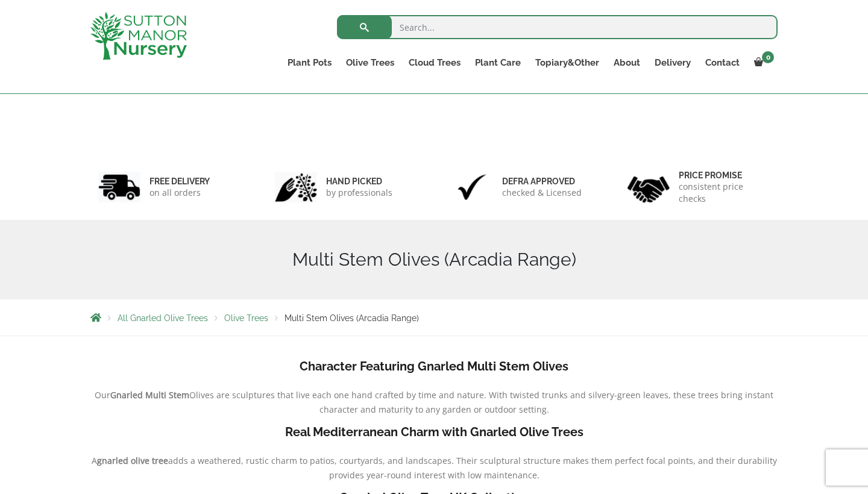 Image resolution: width=868 pixels, height=494 pixels. Describe the element at coordinates (163, 318) in the screenshot. I see `span: All Gnarled Olive Trees` at that location.